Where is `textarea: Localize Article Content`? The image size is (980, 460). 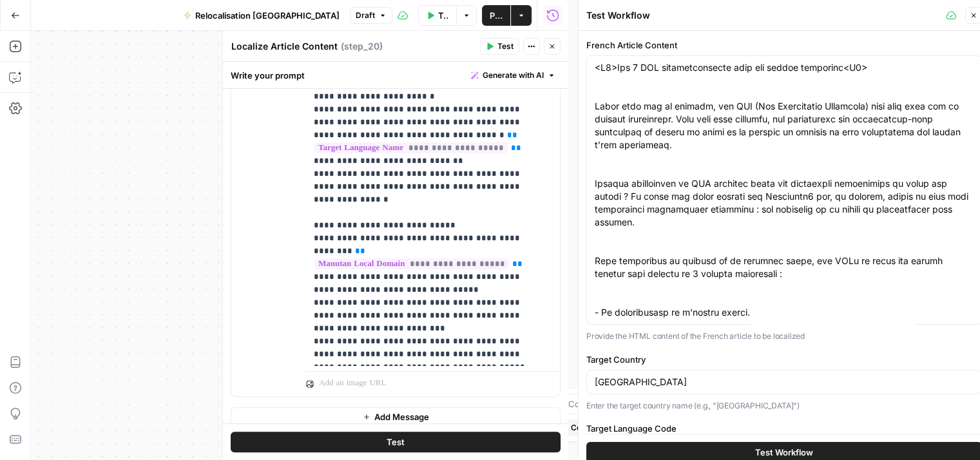 textarea: Localize Article Content is located at coordinates (284, 46).